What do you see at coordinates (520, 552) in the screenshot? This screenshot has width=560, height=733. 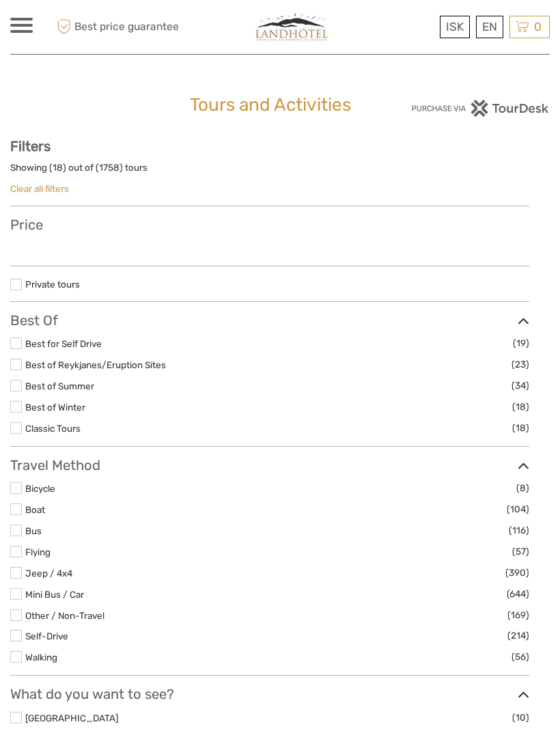 I see `span: (57)` at bounding box center [520, 552].